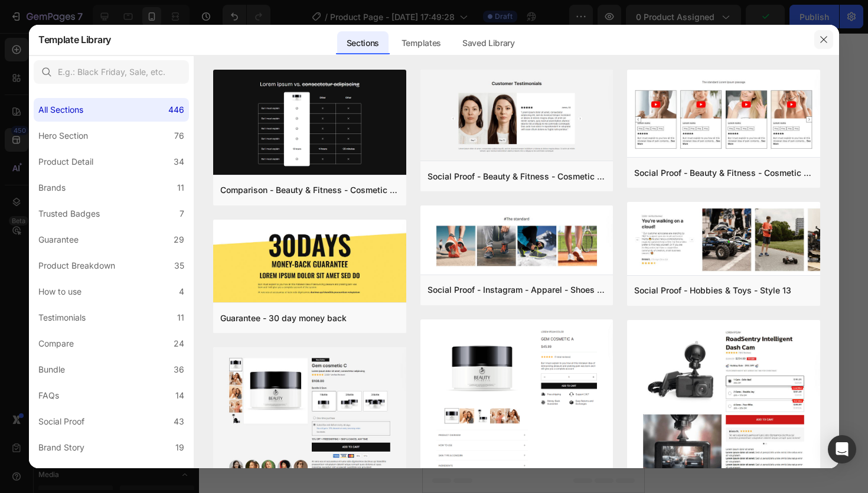 Image resolution: width=868 pixels, height=493 pixels. I want to click on div: 76, so click(179, 136).